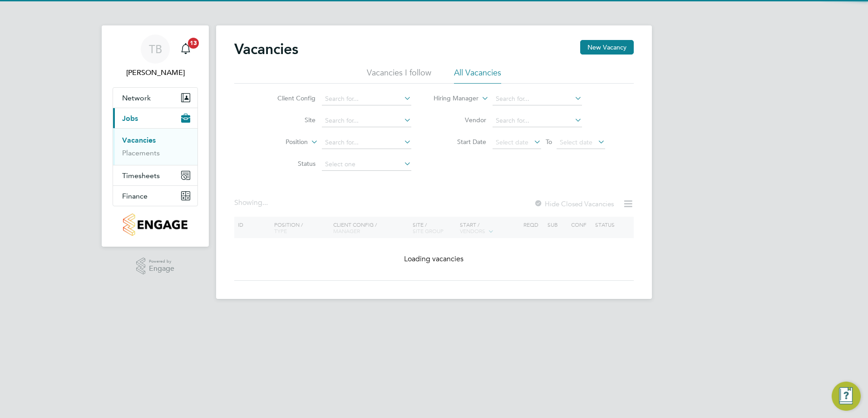  I want to click on button: Jobs, so click(155, 118).